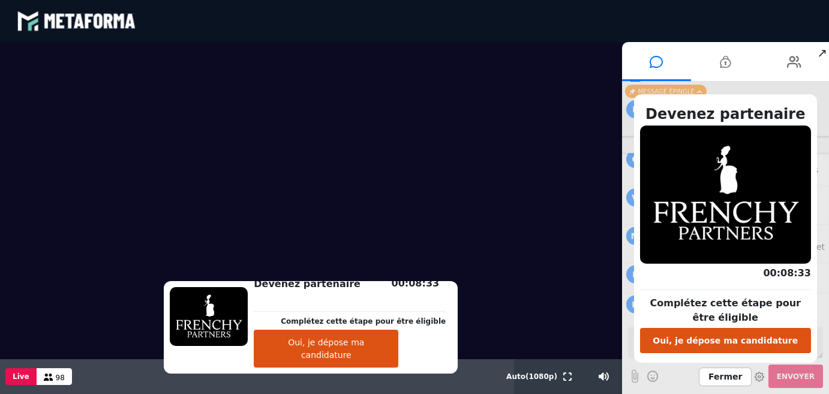  Describe the element at coordinates (532, 376) in the screenshot. I see `span: Auto ( 1080 p)` at that location.